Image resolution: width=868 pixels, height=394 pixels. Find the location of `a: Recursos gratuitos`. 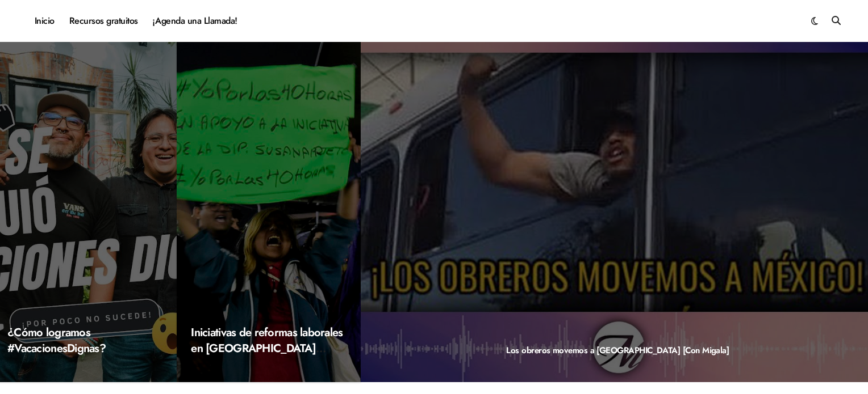

a: Recursos gratuitos is located at coordinates (104, 21).